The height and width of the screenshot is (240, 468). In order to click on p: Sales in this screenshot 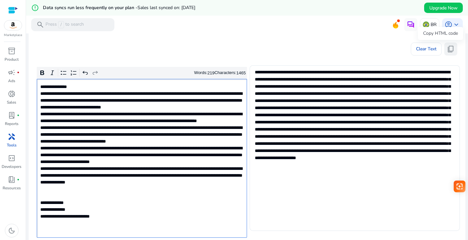, I will do `click(11, 102)`.